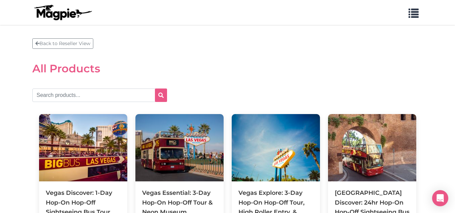 This screenshot has height=213, width=455. Describe the element at coordinates (179, 148) in the screenshot. I see `img: Vegas Essential: 3-Day Hop-On Hop-Off Tour & Neon Museum` at that location.